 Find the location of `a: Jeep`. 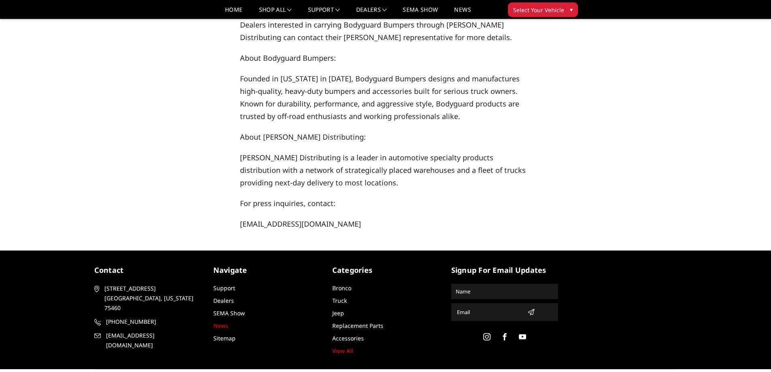

a: Jeep is located at coordinates (338, 313).